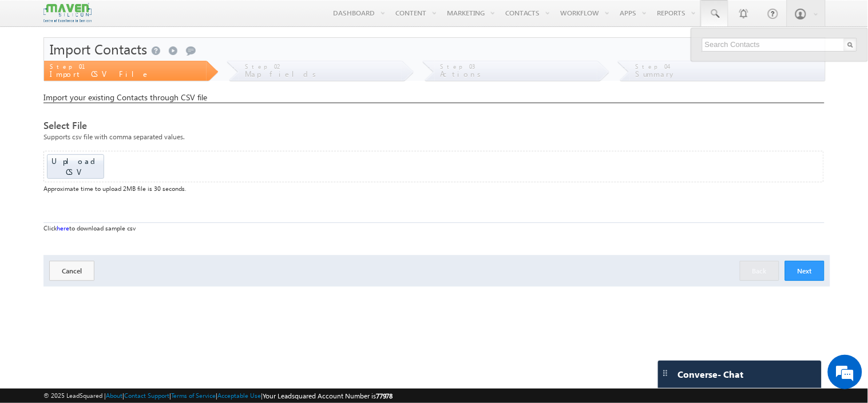  Describe the element at coordinates (126, 68) in the screenshot. I see `div: Chat with us now` at that location.